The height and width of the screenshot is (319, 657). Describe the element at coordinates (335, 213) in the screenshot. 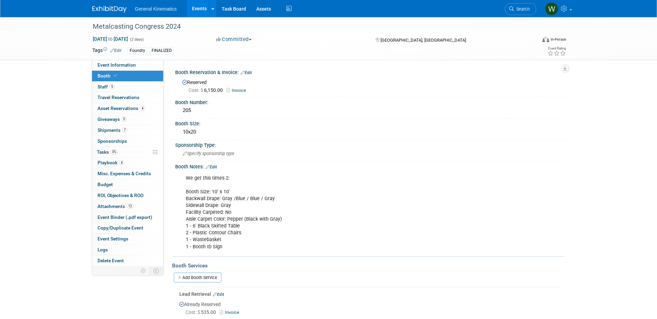

I see `div: We get this times 2: Booth Size: 10' x 10' Backwall Drape: Gray /Blue / Blue / Gray Sidewall Drap...` at that location.